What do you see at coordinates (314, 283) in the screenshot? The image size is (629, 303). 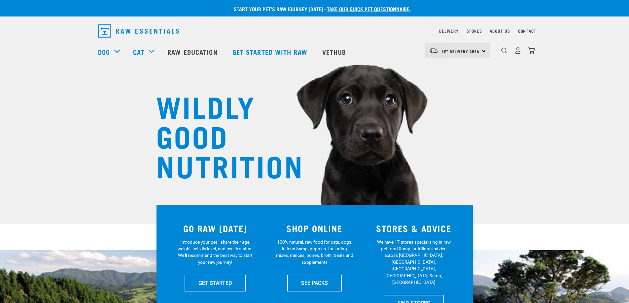 I see `a: SEE PACKS` at bounding box center [314, 283].